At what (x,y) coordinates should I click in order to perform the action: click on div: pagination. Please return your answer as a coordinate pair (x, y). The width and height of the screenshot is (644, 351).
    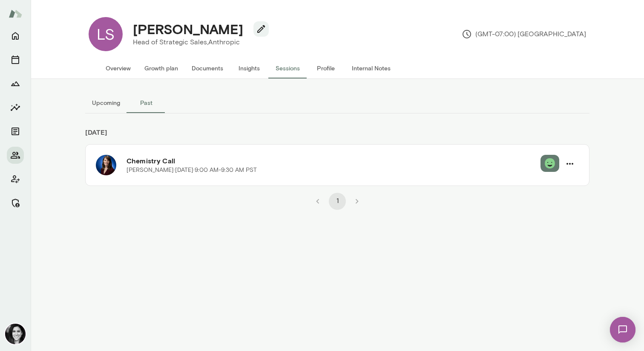
    Looking at the image, I should click on (337, 198).